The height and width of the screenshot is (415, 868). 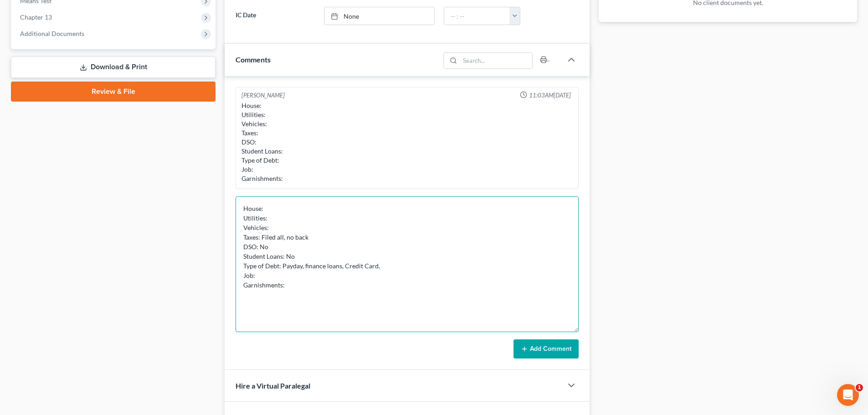 I want to click on a: Review & File, so click(x=113, y=92).